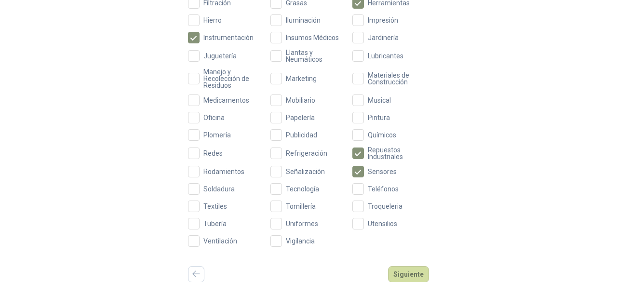 This screenshot has height=282, width=617. What do you see at coordinates (385, 56) in the screenshot?
I see `span: Lubricantes` at bounding box center [385, 56].